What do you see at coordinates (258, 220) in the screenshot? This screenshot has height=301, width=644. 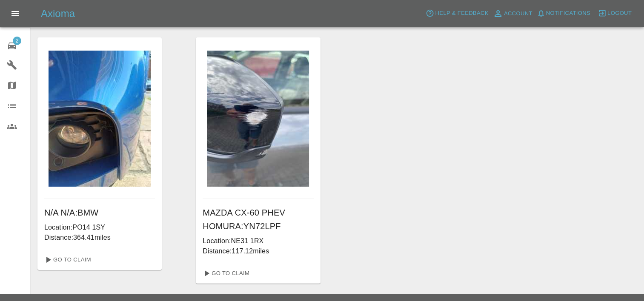 I see `h6: MAZDA CX-60 PHEV HOMURA : YN72LPF` at bounding box center [258, 220].